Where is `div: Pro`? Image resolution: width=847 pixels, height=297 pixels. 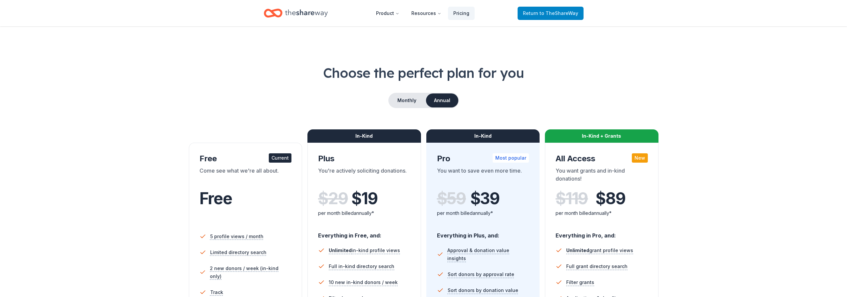 div: Pro is located at coordinates (483, 159).